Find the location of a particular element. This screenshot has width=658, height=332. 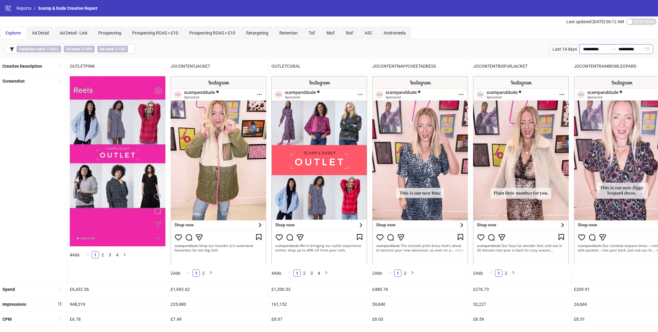

div: £1,300.53 is located at coordinates (319, 289).